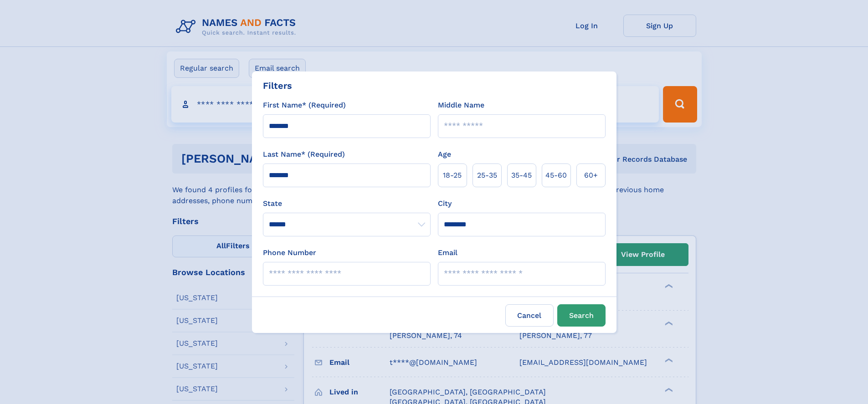 Image resolution: width=868 pixels, height=404 pixels. I want to click on span: 60+, so click(591, 175).